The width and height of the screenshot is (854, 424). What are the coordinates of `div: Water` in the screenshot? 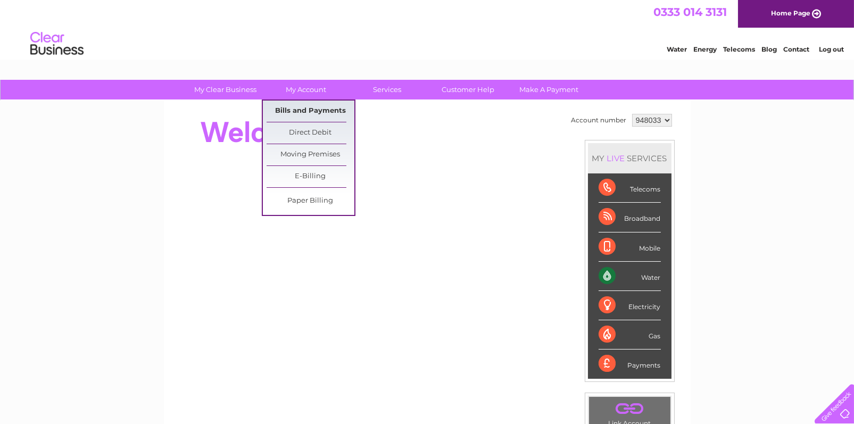 It's located at (630, 276).